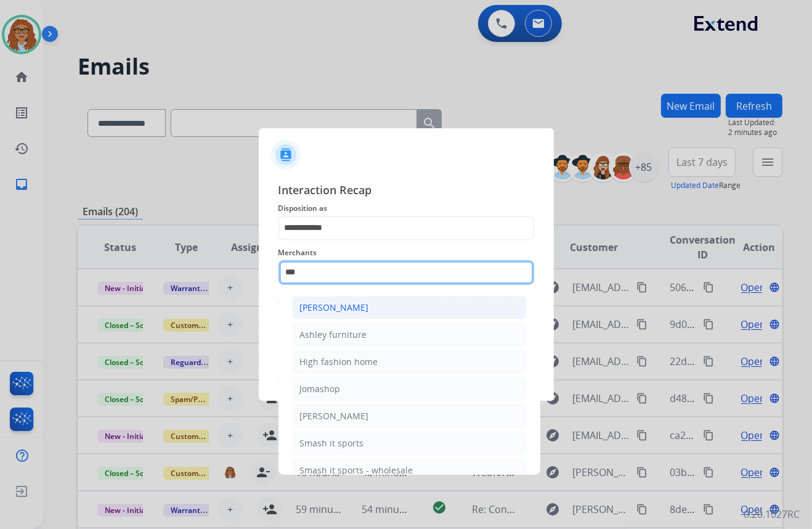  I want to click on span: Interaction Recap, so click(406, 191).